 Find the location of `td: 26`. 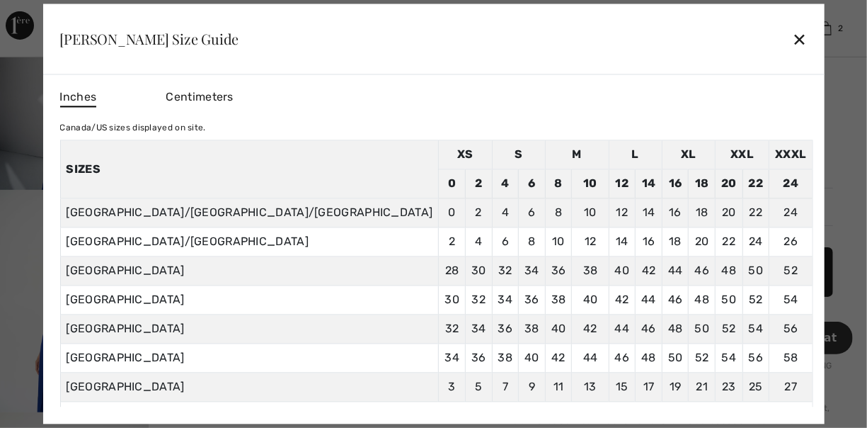

td: 26 is located at coordinates (791, 241).